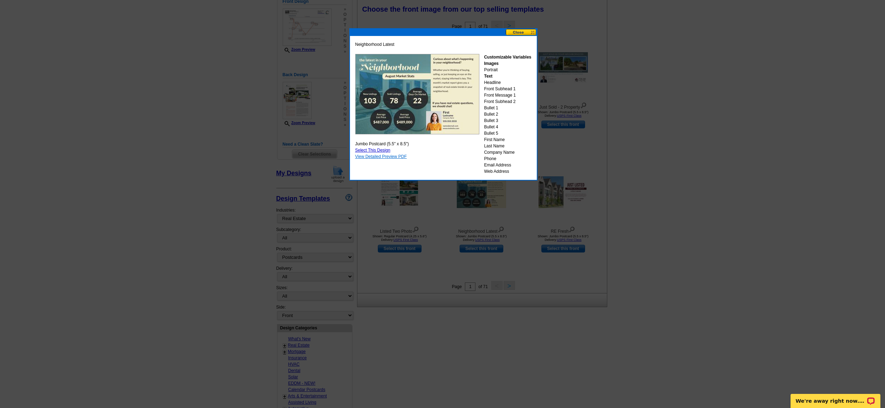 The height and width of the screenshot is (408, 885). Describe the element at coordinates (491, 63) in the screenshot. I see `strong: Images` at that location.